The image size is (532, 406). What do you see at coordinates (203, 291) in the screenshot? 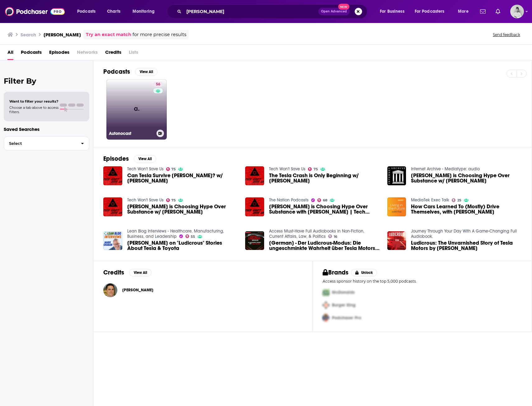
I see `button: Ed NiedermeyerEd Niedermeyer` at bounding box center [203, 291].